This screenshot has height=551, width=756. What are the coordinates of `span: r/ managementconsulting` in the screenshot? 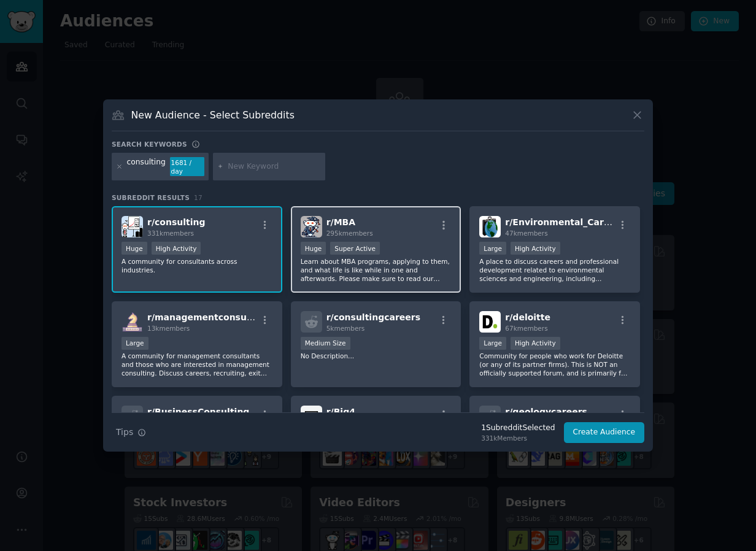 It's located at (208, 317).